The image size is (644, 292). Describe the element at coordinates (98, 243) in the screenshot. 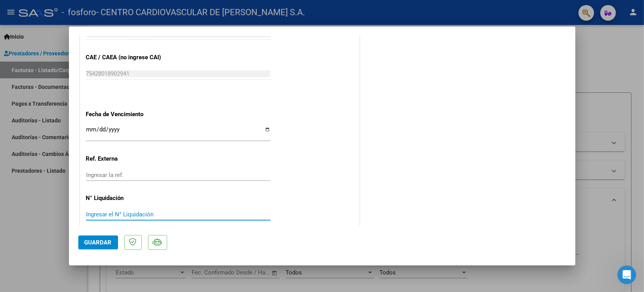

I see `span: Guardar` at that location.